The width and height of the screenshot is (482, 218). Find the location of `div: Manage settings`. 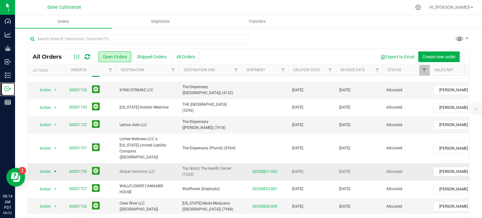

div: Manage settings is located at coordinates (418, 7).